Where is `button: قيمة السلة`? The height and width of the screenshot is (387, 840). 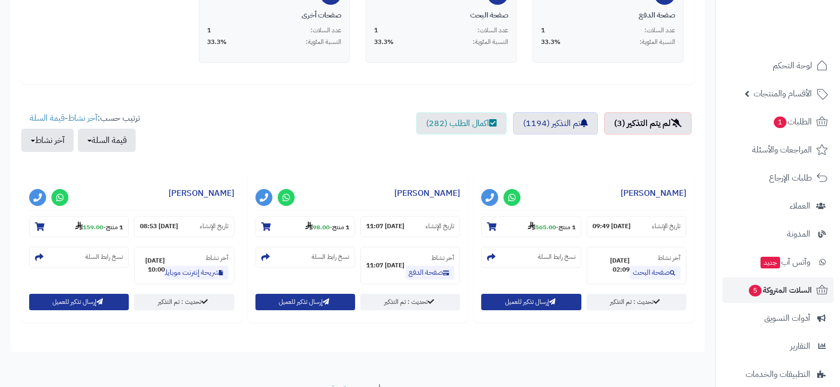
button: قيمة السلة is located at coordinates (106, 140).